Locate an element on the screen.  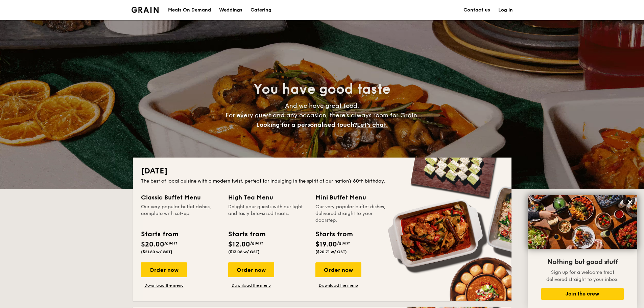
button: Close is located at coordinates (631, 202).